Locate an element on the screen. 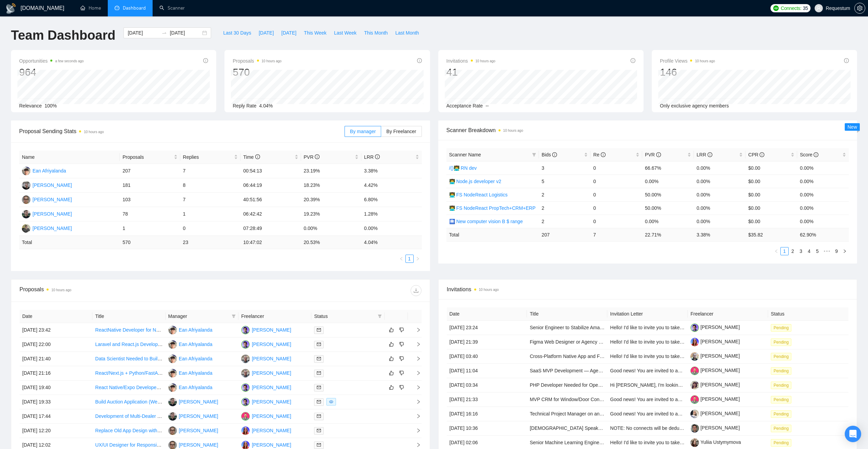 This screenshot has width=868, height=449. span: Invitations is located at coordinates (471, 61).